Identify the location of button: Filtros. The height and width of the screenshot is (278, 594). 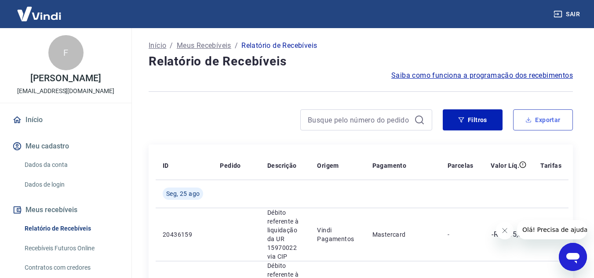
(472, 120).